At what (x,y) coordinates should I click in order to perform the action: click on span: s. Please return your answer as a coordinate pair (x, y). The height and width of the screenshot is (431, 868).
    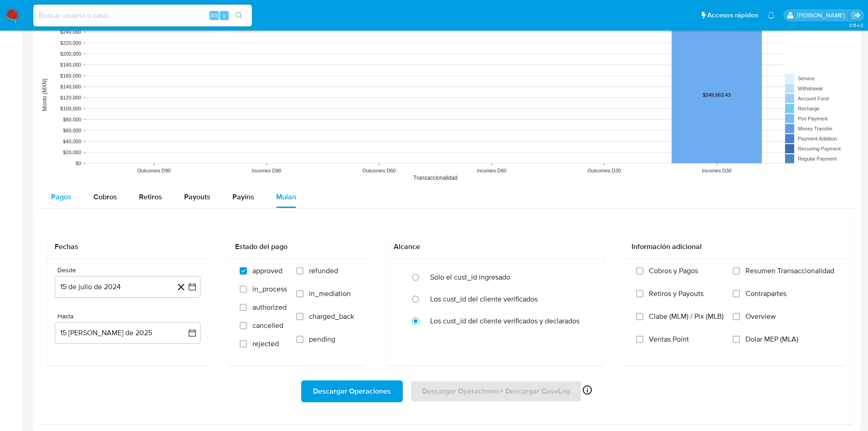
    Looking at the image, I should click on (224, 15).